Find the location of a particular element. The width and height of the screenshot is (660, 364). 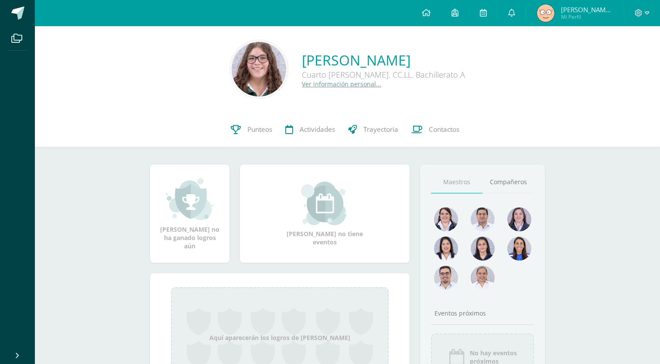

img: 9a0812c6f881ddad7942b4244ed4a083.png is located at coordinates (482, 219).